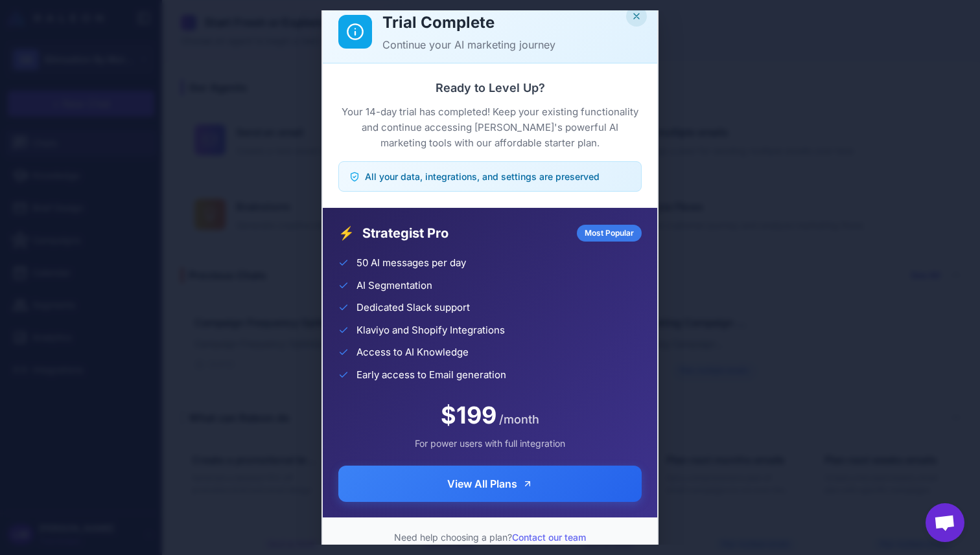 The height and width of the screenshot is (555, 980). What do you see at coordinates (549, 537) in the screenshot?
I see `a: Contact our team` at bounding box center [549, 537].